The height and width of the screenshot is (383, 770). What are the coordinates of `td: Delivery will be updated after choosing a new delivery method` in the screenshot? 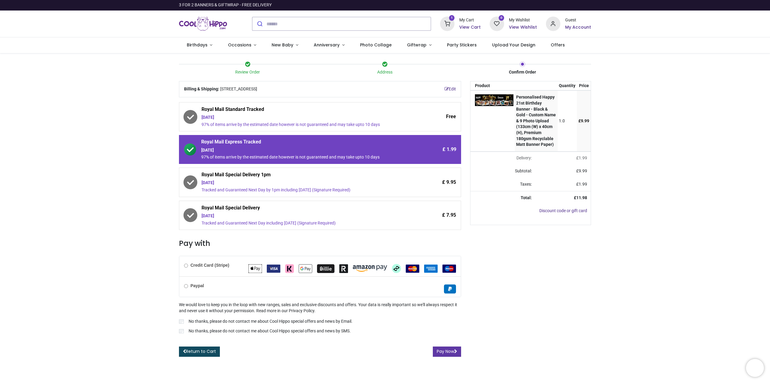 It's located at (503, 158).